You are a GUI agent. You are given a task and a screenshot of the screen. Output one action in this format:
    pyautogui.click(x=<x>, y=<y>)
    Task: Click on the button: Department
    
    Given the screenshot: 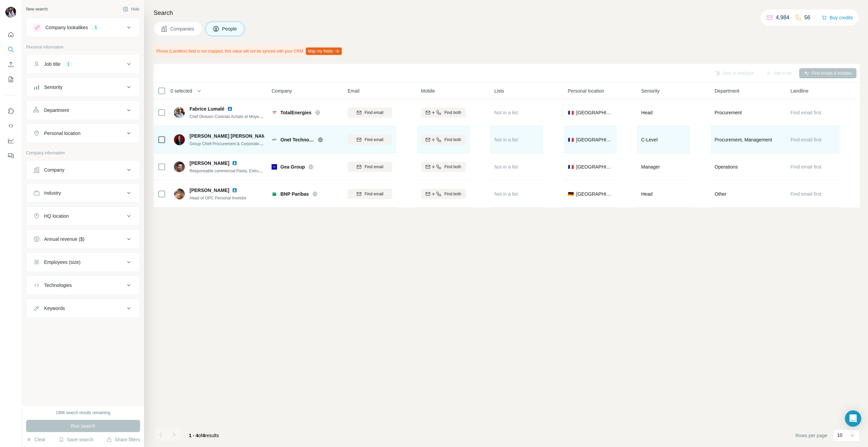 What is the action you would take?
    pyautogui.click(x=83, y=110)
    